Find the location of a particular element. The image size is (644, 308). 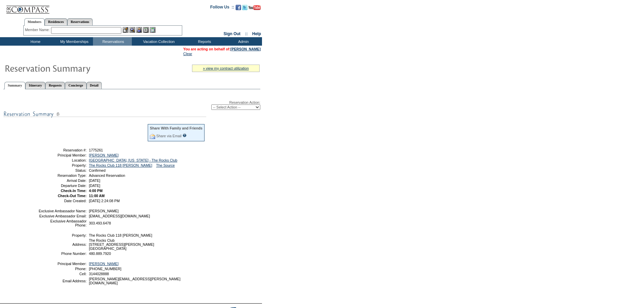

a: Help is located at coordinates (256, 34).